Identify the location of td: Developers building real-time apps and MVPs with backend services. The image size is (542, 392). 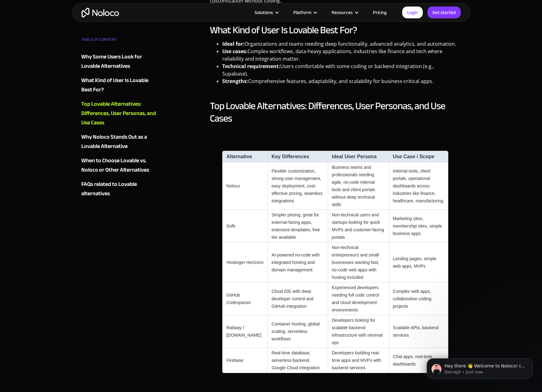
(358, 361).